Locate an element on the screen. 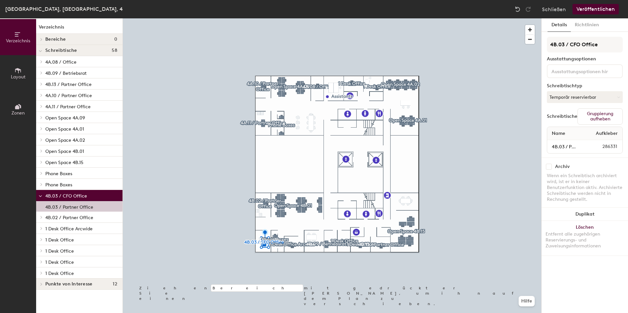 Image resolution: width=628 pixels, height=313 pixels. button: Richtlinien is located at coordinates (587, 25).